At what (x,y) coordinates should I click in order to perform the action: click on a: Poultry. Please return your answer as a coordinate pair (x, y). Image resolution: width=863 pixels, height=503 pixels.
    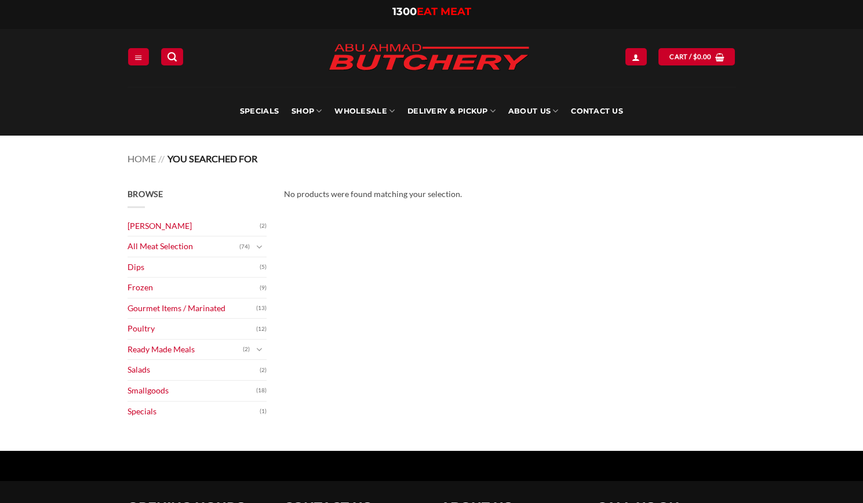
    Looking at the image, I should click on (192, 329).